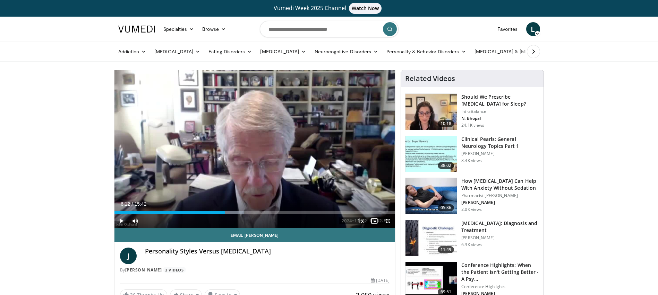  Describe the element at coordinates (179, 29) in the screenshot. I see `a: Specialties` at that location.